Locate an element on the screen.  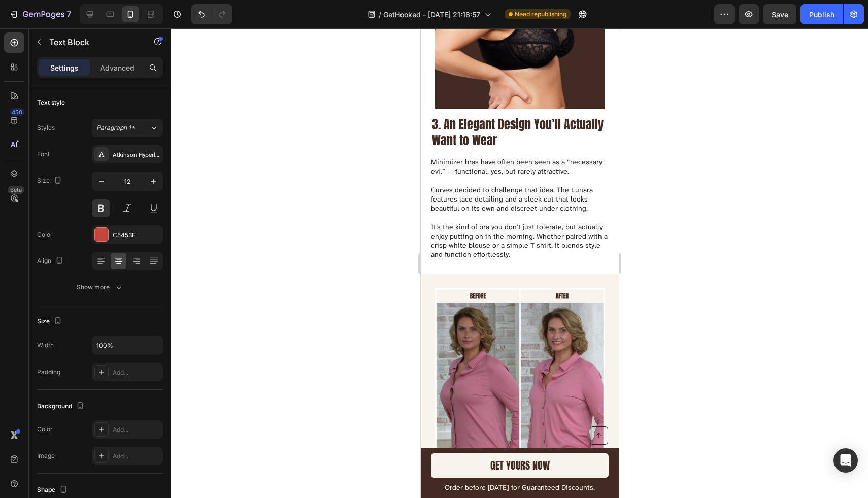
p: Curves decided to challenge that idea. The Lunara features lace detailing and a sleek cut that lo... is located at coordinates (98, 170).